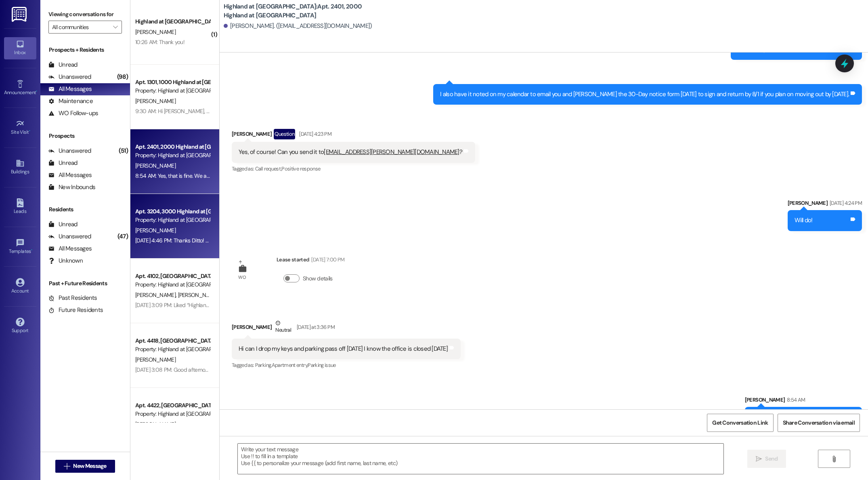 Image resolution: width=868 pixels, height=480 pixels. What do you see at coordinates (21, 287) in the screenshot?
I see `a: Account` at bounding box center [21, 287].